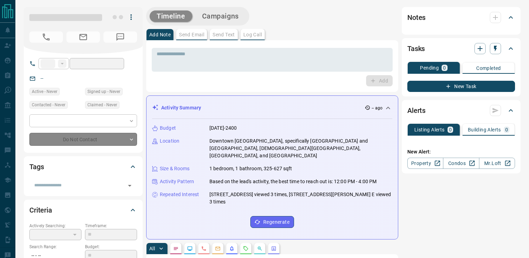 The width and height of the screenshot is (529, 258). What do you see at coordinates (36, 167) in the screenshot?
I see `h2: Tags` at bounding box center [36, 167].